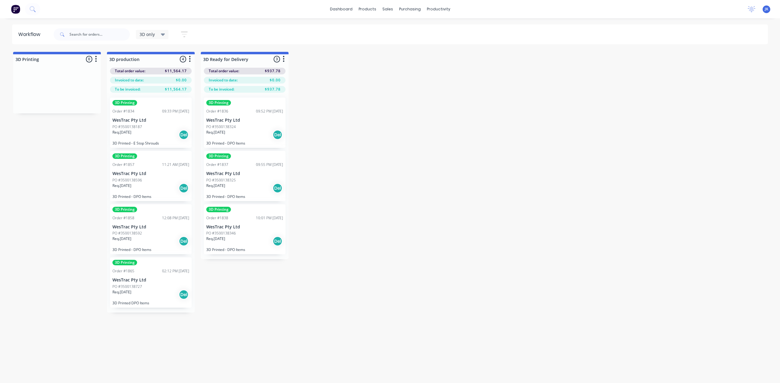 Image resolution: width=780 pixels, height=383 pixels. I want to click on p: 3D Printed DPO Items, so click(151, 302).